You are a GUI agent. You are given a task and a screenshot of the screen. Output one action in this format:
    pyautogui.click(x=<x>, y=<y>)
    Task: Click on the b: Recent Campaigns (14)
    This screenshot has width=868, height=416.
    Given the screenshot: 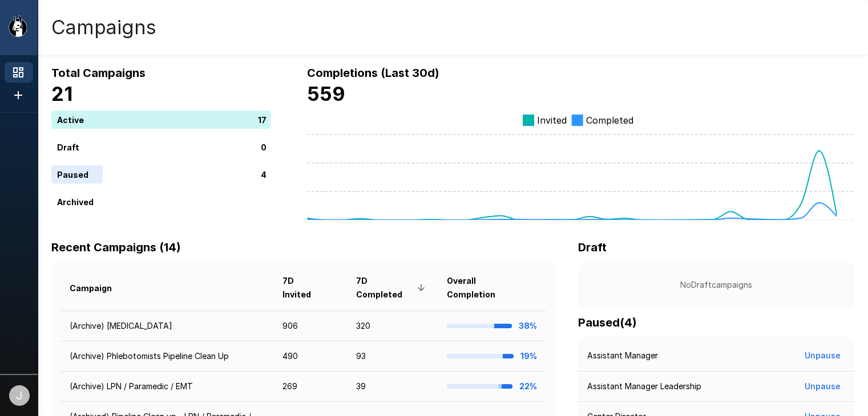 What is the action you would take?
    pyautogui.click(x=116, y=247)
    